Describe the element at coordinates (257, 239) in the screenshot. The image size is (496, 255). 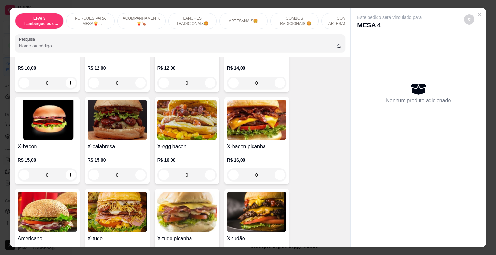
I see `h4: X-tudão` at that location.